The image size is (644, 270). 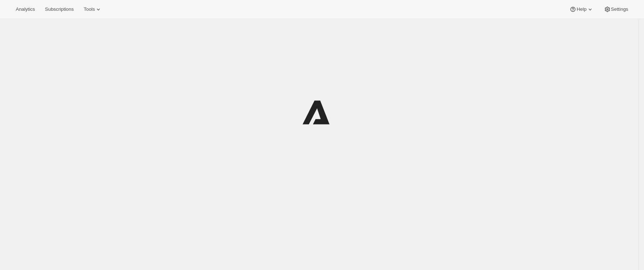 What do you see at coordinates (582, 9) in the screenshot?
I see `button: Help` at bounding box center [582, 9].